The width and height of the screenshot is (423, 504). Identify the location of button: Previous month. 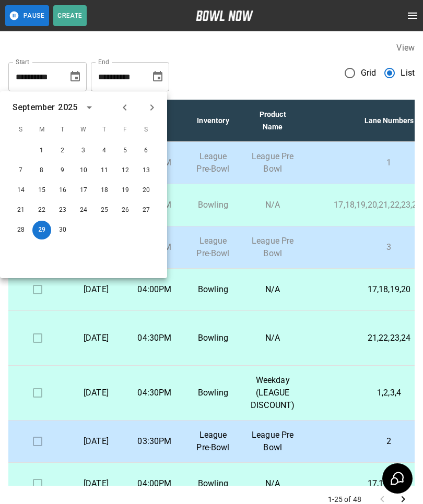
(125, 108).